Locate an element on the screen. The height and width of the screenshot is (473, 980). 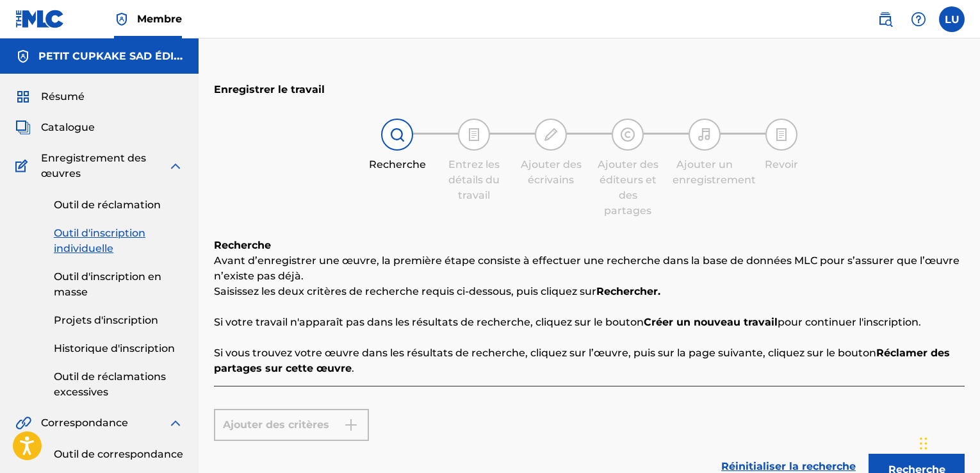
font: Projets d'inscription is located at coordinates (106, 320).